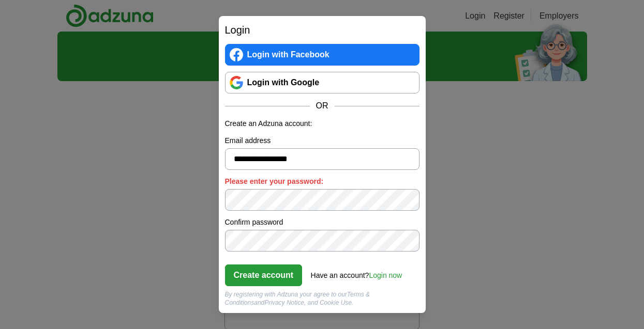  What do you see at coordinates (322, 222) in the screenshot?
I see `label: Confirm password` at bounding box center [322, 222].